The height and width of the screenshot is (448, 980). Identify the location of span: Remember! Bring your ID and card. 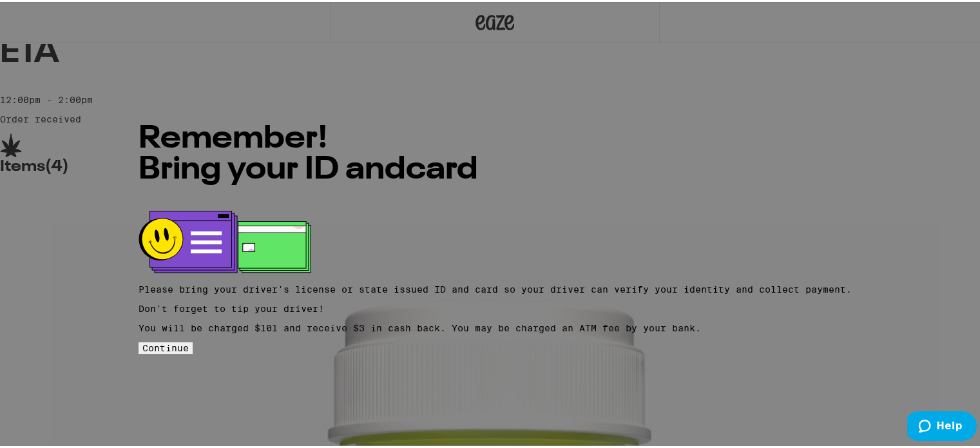
(308, 153).